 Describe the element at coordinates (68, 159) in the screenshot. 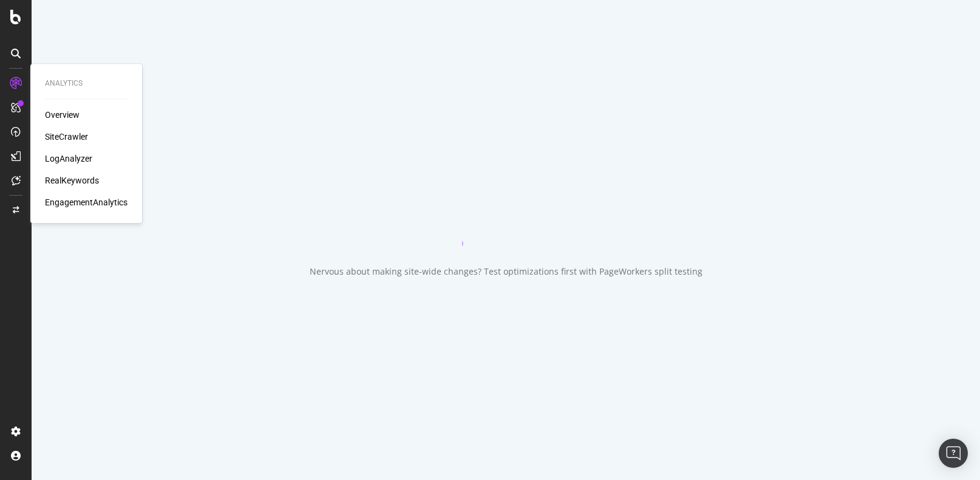

I see `div: LogAnalyzer` at that location.